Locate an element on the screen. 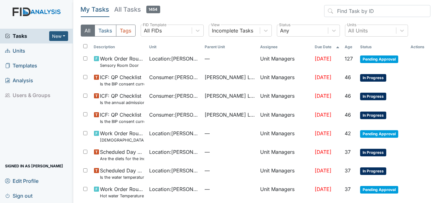 This screenshot has height=203, width=438. span: Units is located at coordinates (15, 51).